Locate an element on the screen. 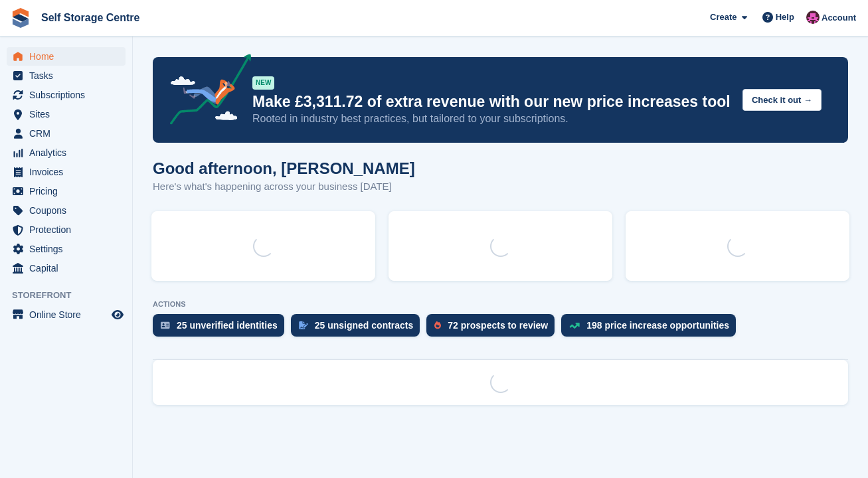  div: NEW is located at coordinates (263, 83).